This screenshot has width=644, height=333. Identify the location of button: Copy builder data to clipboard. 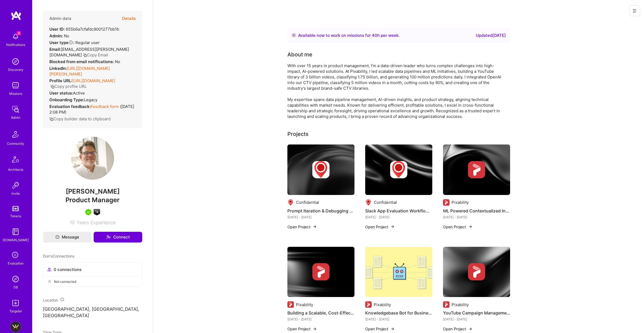
(80, 119).